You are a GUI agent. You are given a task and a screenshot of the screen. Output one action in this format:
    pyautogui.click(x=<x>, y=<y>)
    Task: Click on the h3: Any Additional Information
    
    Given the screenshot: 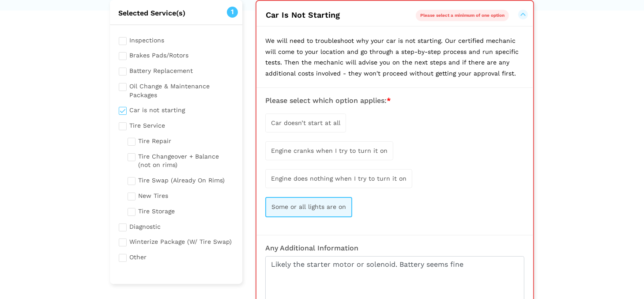 What is the action you would take?
    pyautogui.click(x=395, y=248)
    